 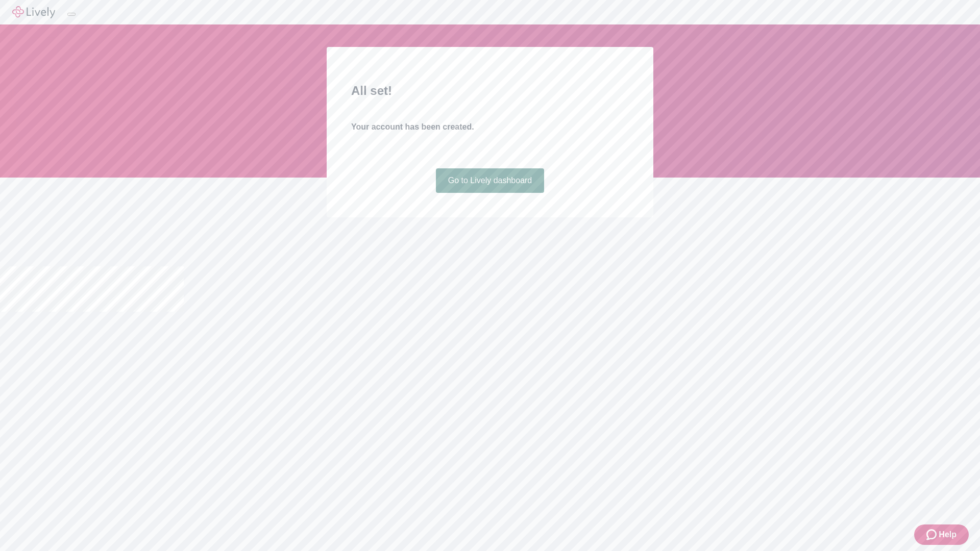 I want to click on h2: All set!, so click(x=490, y=91).